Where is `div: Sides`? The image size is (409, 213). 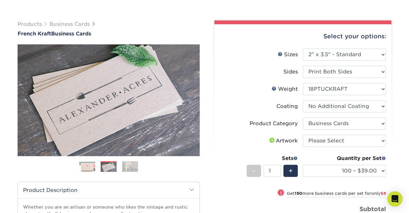
div: Sides is located at coordinates (290, 72).